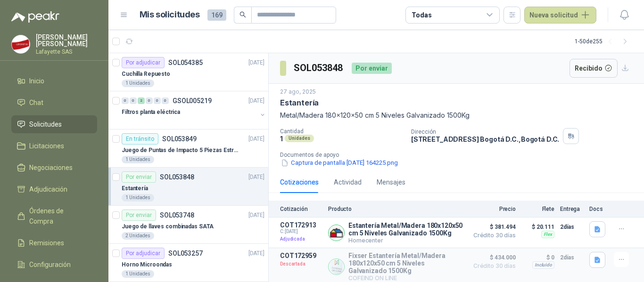  Describe the element at coordinates (54, 265) in the screenshot. I see `a: Configuración` at that location.